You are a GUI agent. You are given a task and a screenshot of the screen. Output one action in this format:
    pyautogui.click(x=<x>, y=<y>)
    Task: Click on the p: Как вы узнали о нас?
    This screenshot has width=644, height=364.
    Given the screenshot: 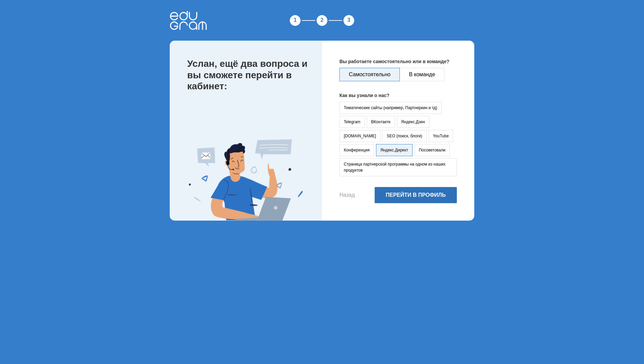 What is the action you would take?
    pyautogui.click(x=398, y=95)
    